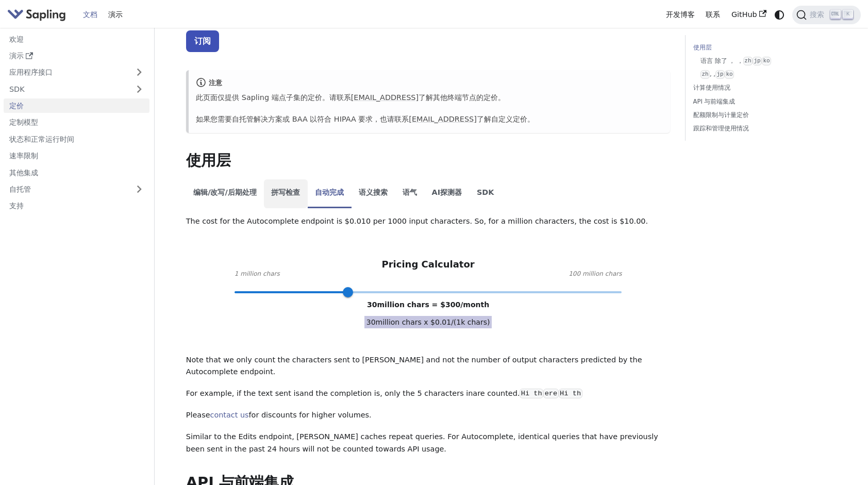  Describe the element at coordinates (551, 393) in the screenshot. I see `code: ere` at that location.